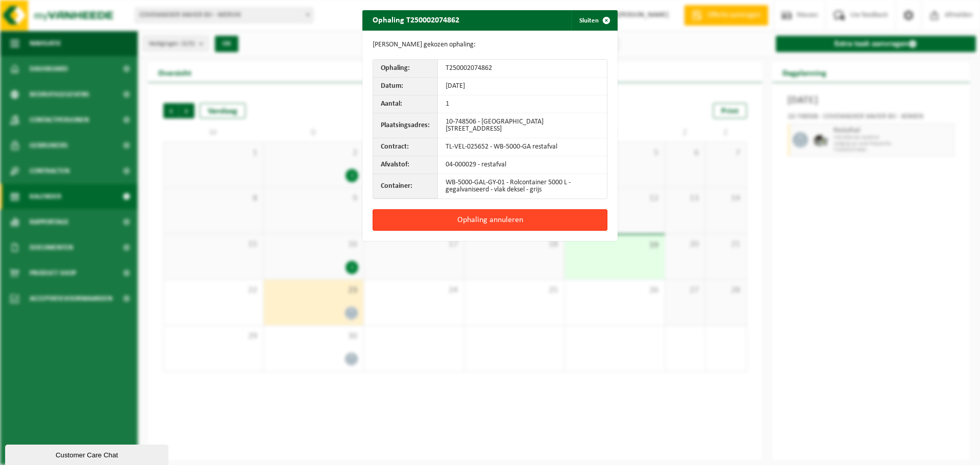 The height and width of the screenshot is (465, 980). Describe the element at coordinates (405, 147) in the screenshot. I see `th: Contract:` at that location.